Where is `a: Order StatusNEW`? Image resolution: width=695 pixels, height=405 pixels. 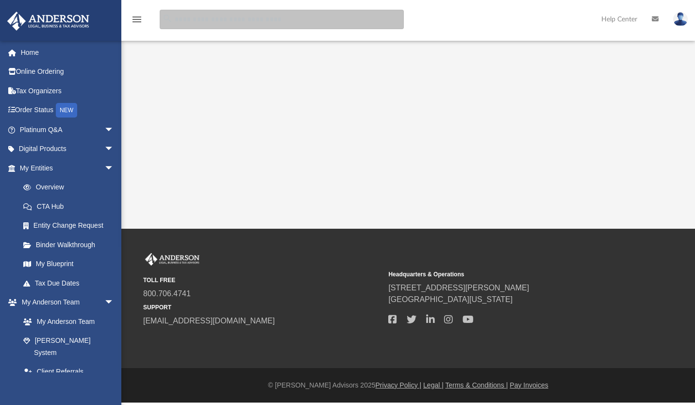 a: Order StatusNEW is located at coordinates (67, 110).